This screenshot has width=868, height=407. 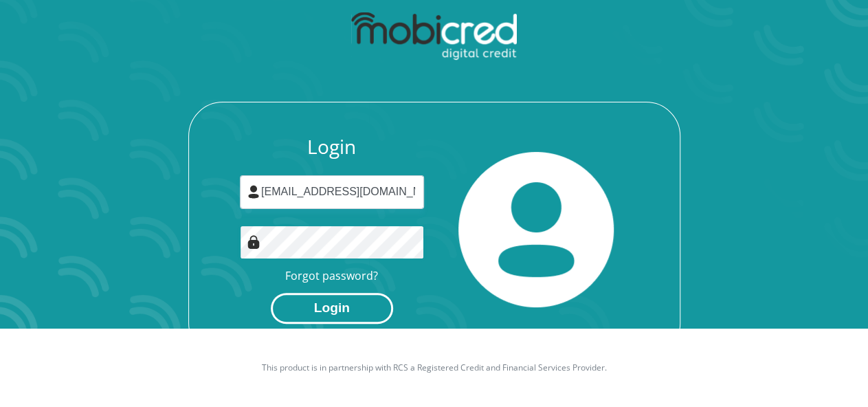 What do you see at coordinates (331, 276) in the screenshot?
I see `a: Forgot password?` at bounding box center [331, 276].